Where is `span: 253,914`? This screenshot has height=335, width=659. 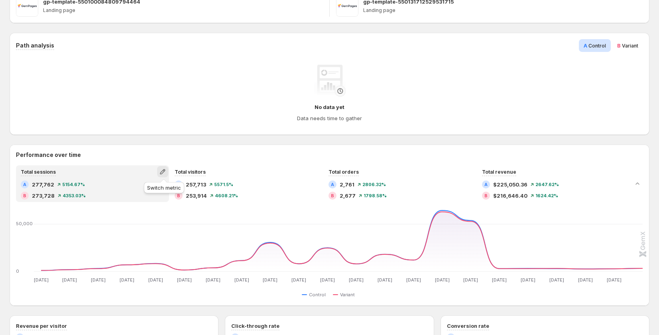 span: 253,914 is located at coordinates (196, 195).